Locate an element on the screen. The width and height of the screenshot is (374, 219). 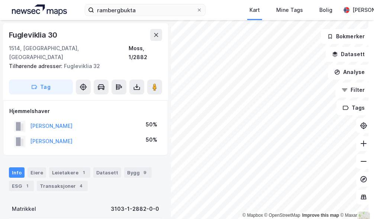
div: Leietakere is located at coordinates (70, 172).